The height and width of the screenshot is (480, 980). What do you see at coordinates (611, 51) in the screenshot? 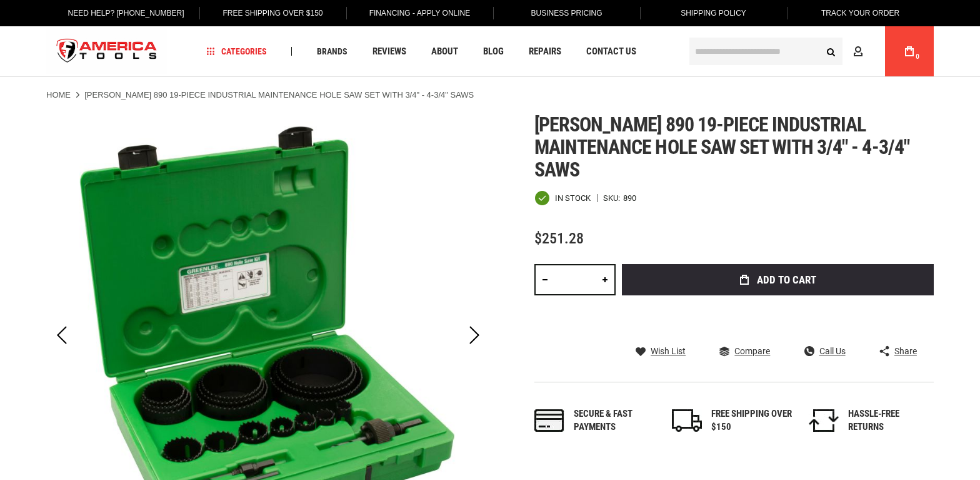
I see `span: Contact Us` at bounding box center [611, 51].